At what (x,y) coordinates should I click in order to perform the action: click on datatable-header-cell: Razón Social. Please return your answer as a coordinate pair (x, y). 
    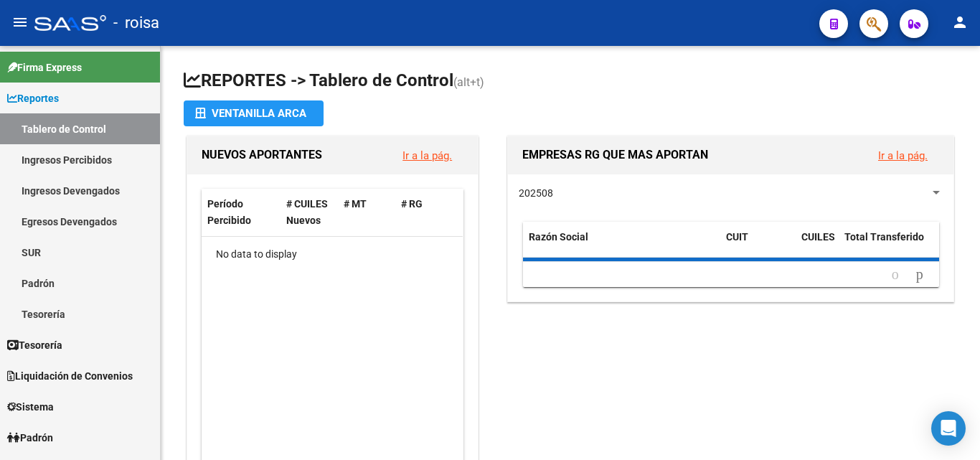
    Looking at the image, I should click on (621, 246).